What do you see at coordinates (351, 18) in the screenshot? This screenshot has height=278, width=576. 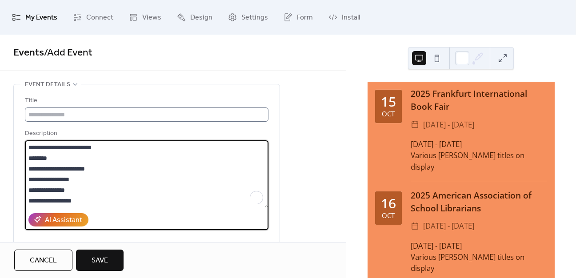 I see `span: Install` at bounding box center [351, 18].